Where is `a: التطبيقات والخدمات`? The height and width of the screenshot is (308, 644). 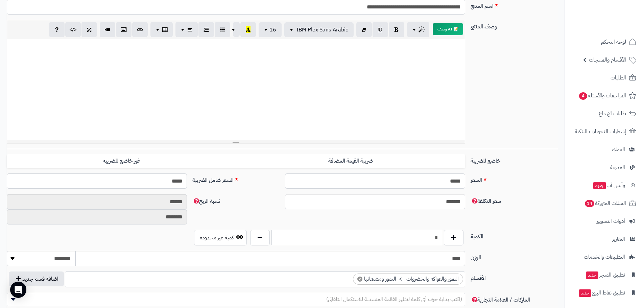 a: التطبيقات والخدمات is located at coordinates (605, 257).